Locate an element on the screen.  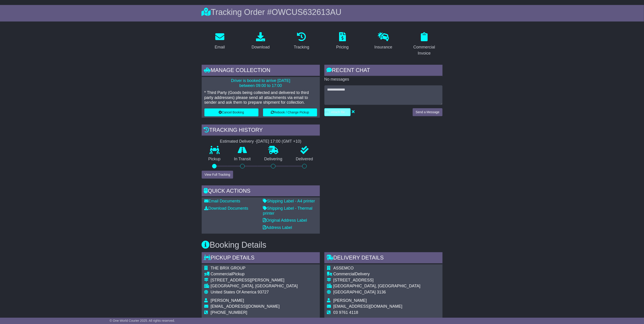
button: Send a Message is located at coordinates (427, 112).